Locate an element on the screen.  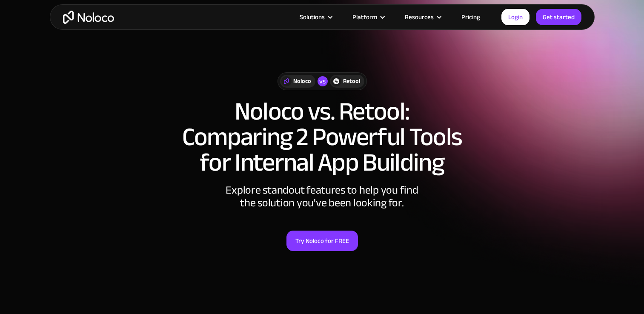
div: vs is located at coordinates (323, 81).